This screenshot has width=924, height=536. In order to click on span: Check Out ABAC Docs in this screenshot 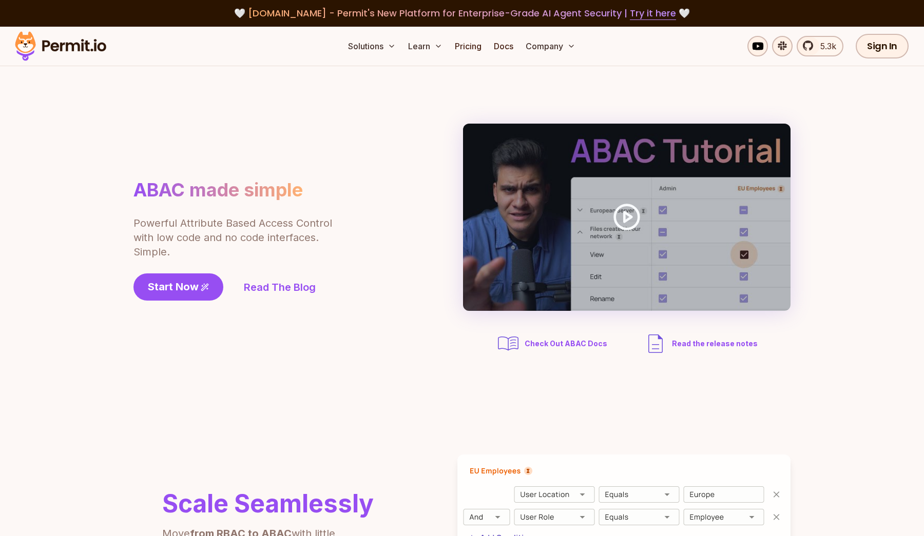, I will do `click(566, 344)`.